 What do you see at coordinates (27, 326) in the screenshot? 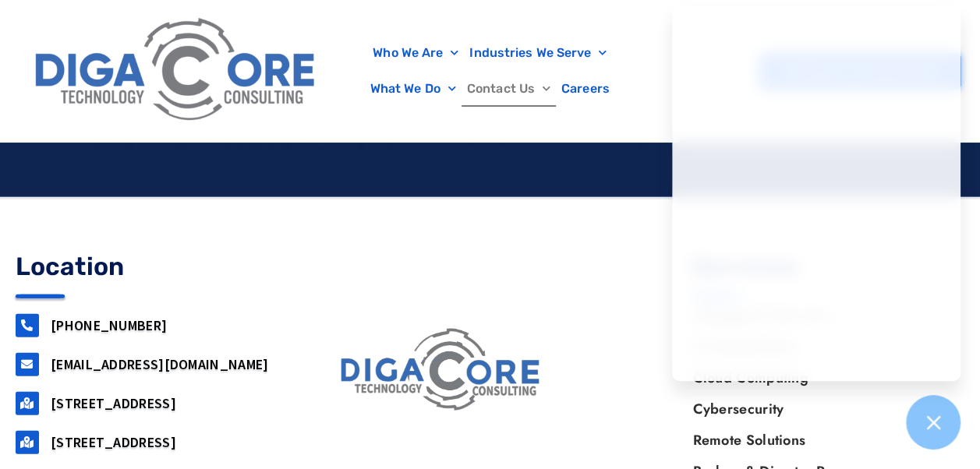
I see `a: 732-646-5725` at bounding box center [27, 326].